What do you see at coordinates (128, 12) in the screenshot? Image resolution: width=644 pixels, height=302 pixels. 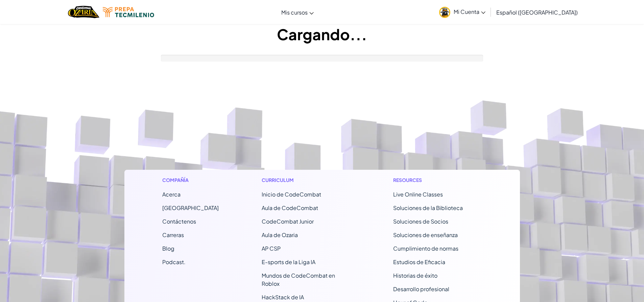 I see `img: Tecmilenio logo` at bounding box center [128, 12].